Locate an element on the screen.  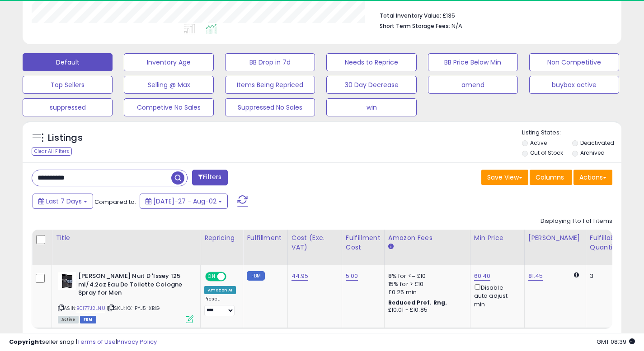
a: 44.95 is located at coordinates (300, 277).